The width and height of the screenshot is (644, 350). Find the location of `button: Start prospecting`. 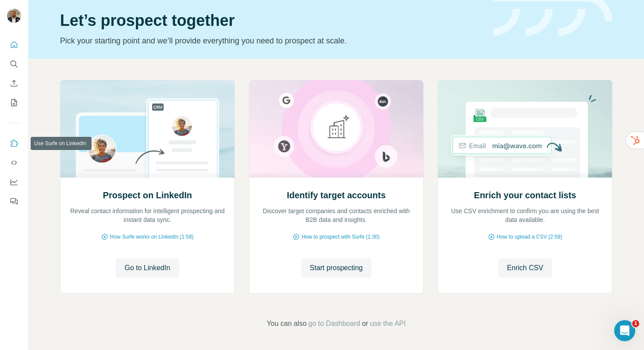

button: Start prospecting is located at coordinates (336, 268).